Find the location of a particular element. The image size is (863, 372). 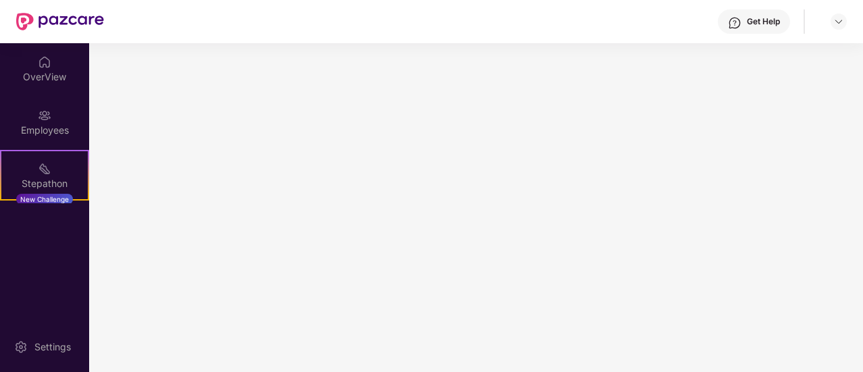

div: Get Help is located at coordinates (763, 22).